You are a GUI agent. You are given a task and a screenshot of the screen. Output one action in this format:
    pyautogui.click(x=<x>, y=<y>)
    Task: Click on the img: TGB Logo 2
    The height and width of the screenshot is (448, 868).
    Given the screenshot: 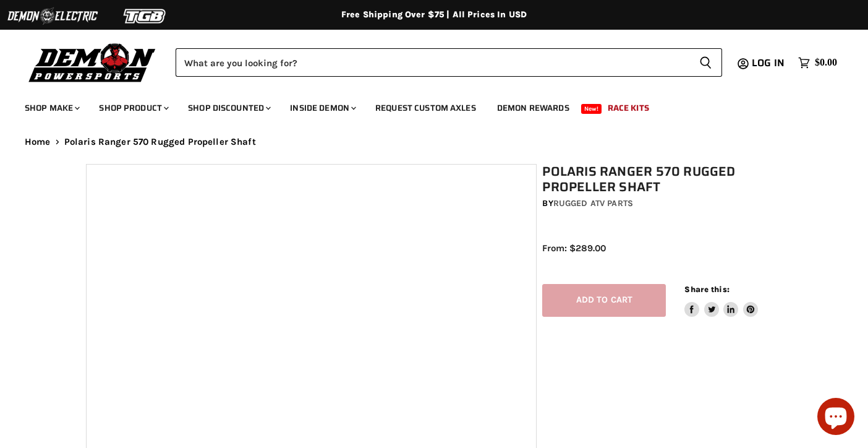 What is the action you would take?
    pyautogui.click(x=145, y=16)
    